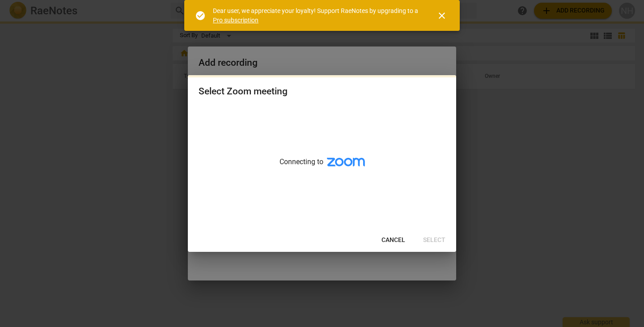  I want to click on span: Cancel, so click(393, 240).